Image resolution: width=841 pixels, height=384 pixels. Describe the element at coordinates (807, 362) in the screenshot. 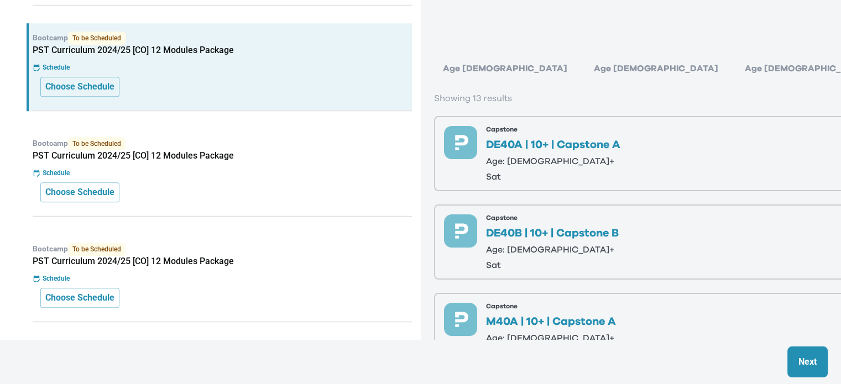

I see `button: Next` at that location.